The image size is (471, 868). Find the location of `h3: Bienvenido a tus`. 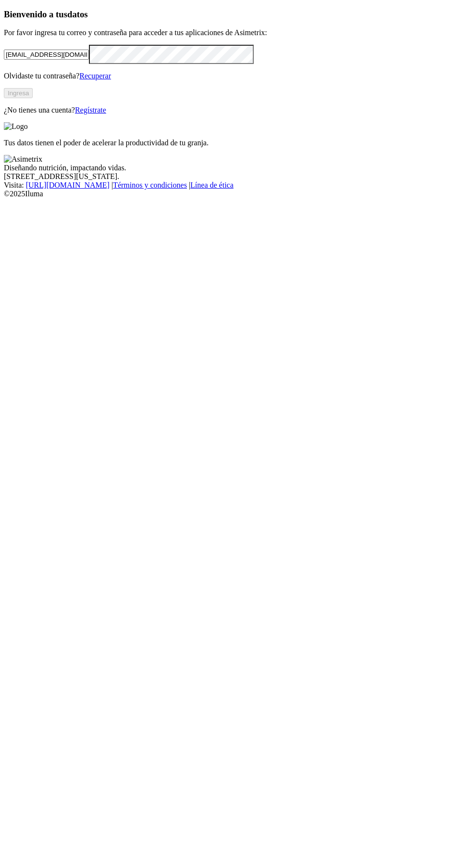

h3: Bienvenido a tus is located at coordinates (236, 14).